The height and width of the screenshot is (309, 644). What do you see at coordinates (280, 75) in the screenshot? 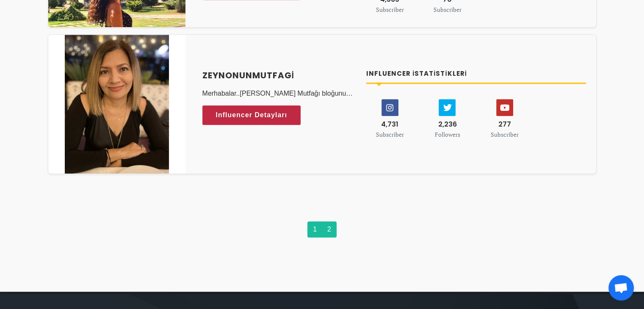
I see `h4: zeynonunmutfagi` at bounding box center [280, 75].